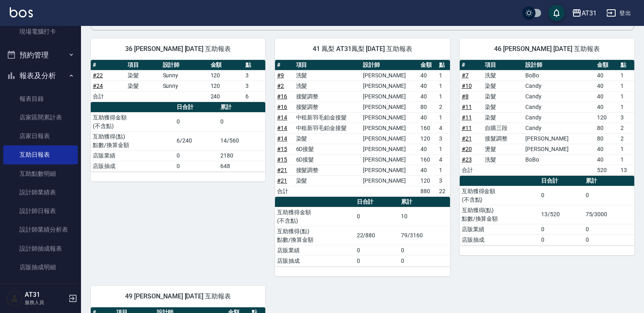  I want to click on td: 洗髮, so click(327, 86).